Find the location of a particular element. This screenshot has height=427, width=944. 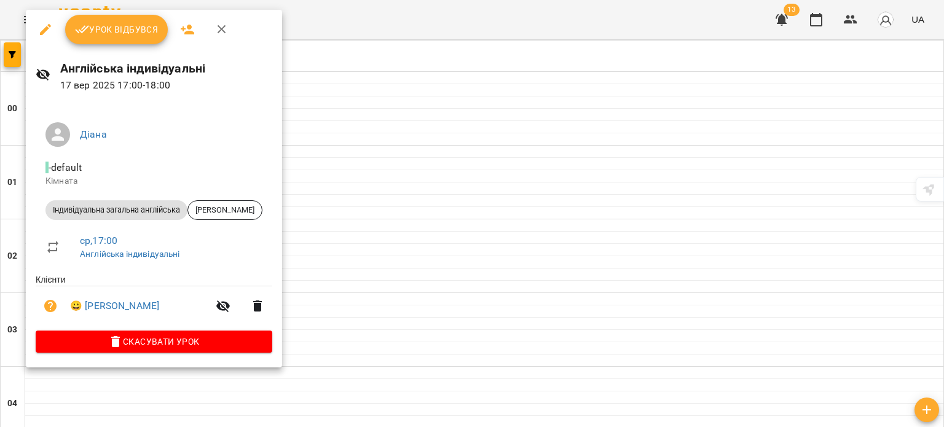

a: Діана is located at coordinates (93, 134).